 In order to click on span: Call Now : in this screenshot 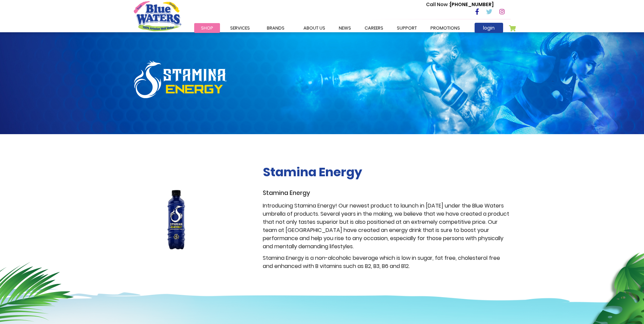, I will do `click(438, 4)`.